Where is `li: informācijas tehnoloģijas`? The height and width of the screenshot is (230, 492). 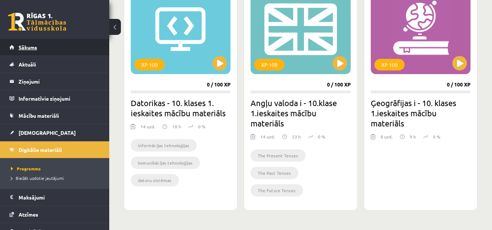 li: informācijas tehnoloģijas is located at coordinates (163, 146).